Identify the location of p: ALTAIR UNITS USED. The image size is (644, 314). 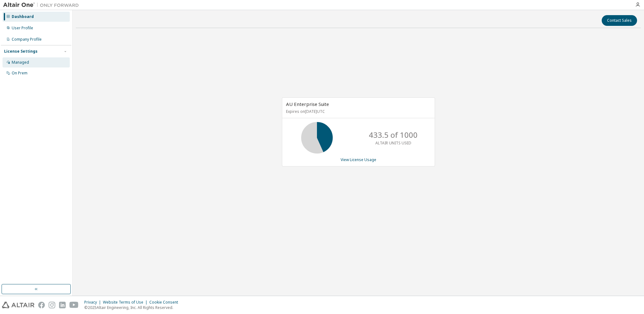
(393, 143).